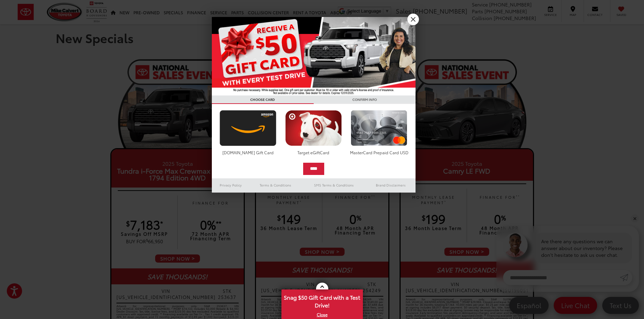 The image size is (644, 319). I want to click on a: Privacy Policy, so click(231, 185).